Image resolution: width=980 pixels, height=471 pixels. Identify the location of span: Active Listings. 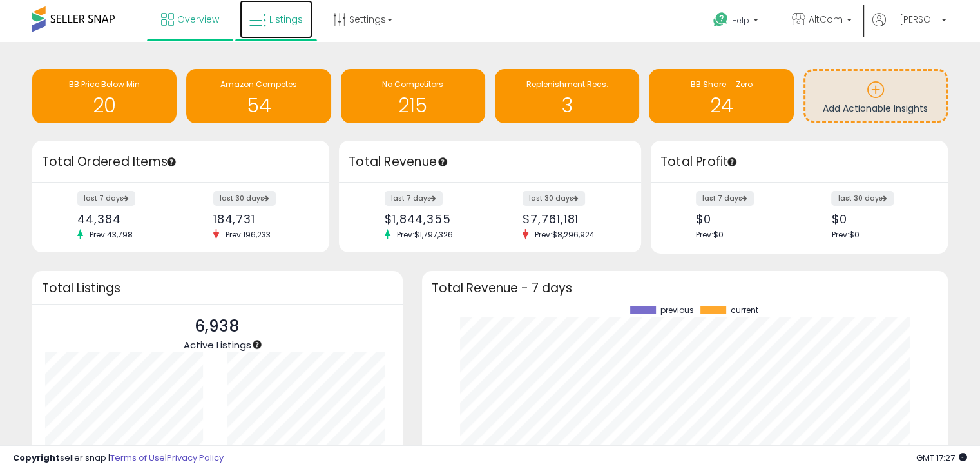
(217, 344).